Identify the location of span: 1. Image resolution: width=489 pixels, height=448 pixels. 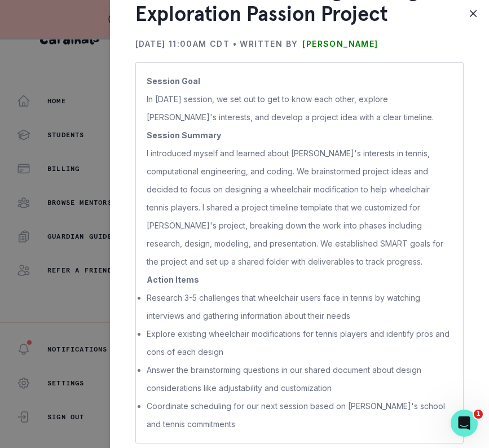
(479, 415).